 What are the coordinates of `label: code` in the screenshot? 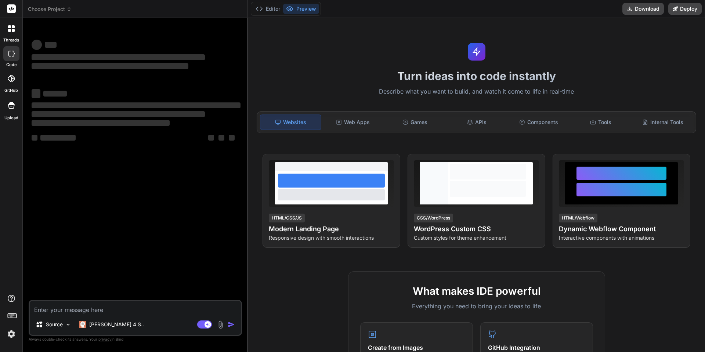 It's located at (11, 65).